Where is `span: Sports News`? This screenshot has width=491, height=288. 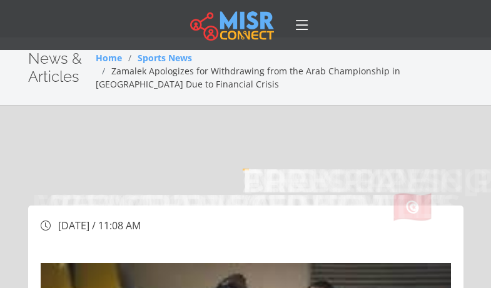
span: Sports News is located at coordinates (165, 58).